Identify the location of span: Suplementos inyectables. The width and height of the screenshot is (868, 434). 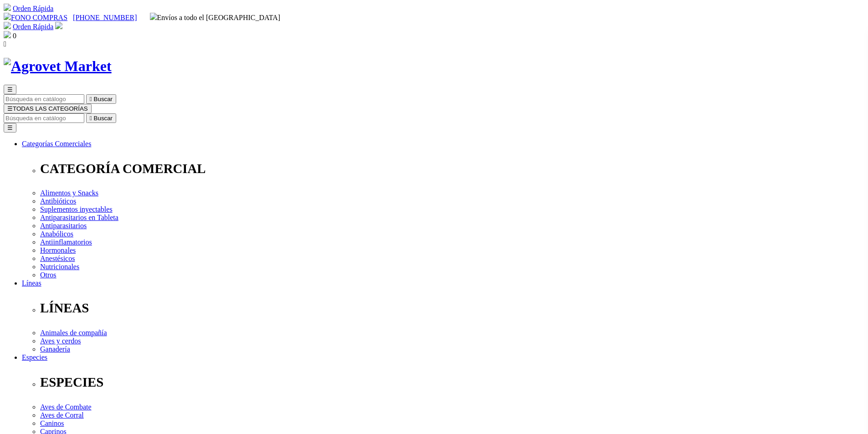
(76, 209).